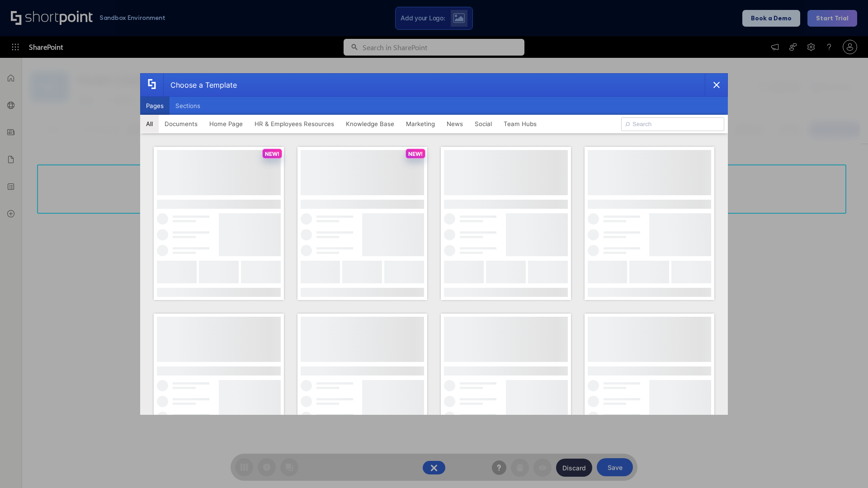 This screenshot has height=488, width=868. What do you see at coordinates (154, 106) in the screenshot?
I see `button: Pages` at bounding box center [154, 106].